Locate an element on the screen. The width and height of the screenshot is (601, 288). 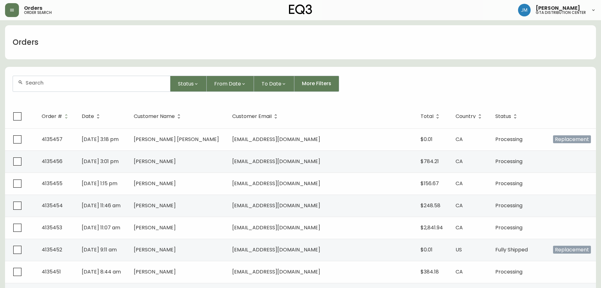
span: 4135454 is located at coordinates (52, 205).